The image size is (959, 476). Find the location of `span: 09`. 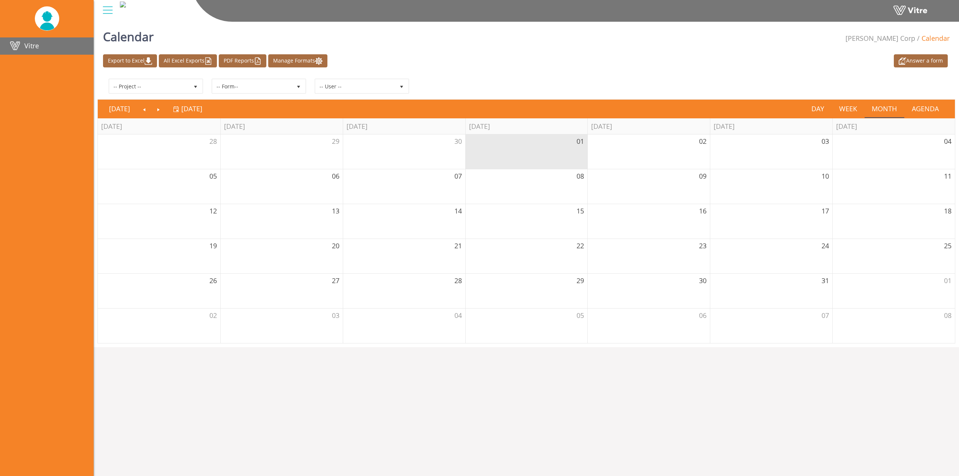

span: 09 is located at coordinates (703, 176).